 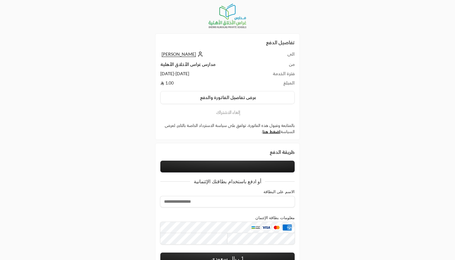 I want to click on td: الى, so click(x=275, y=56).